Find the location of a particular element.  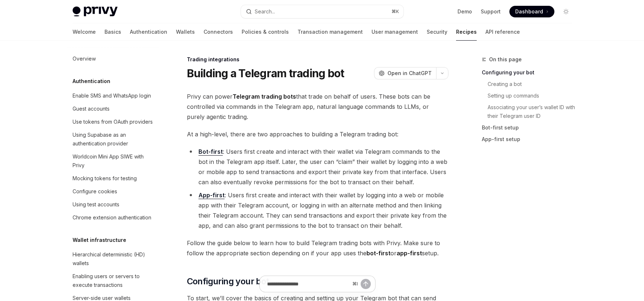

div: Hierarchical deterministic (HD) wallets is located at coordinates (114, 259).